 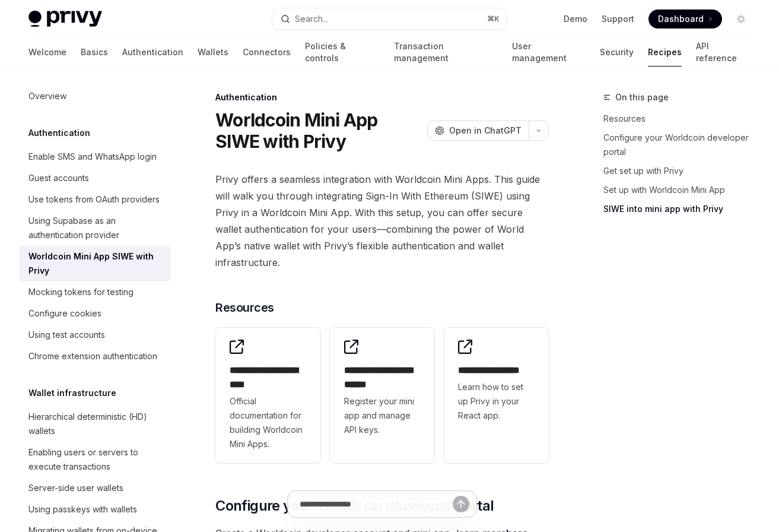 I want to click on a: Configure cookies, so click(x=95, y=313).